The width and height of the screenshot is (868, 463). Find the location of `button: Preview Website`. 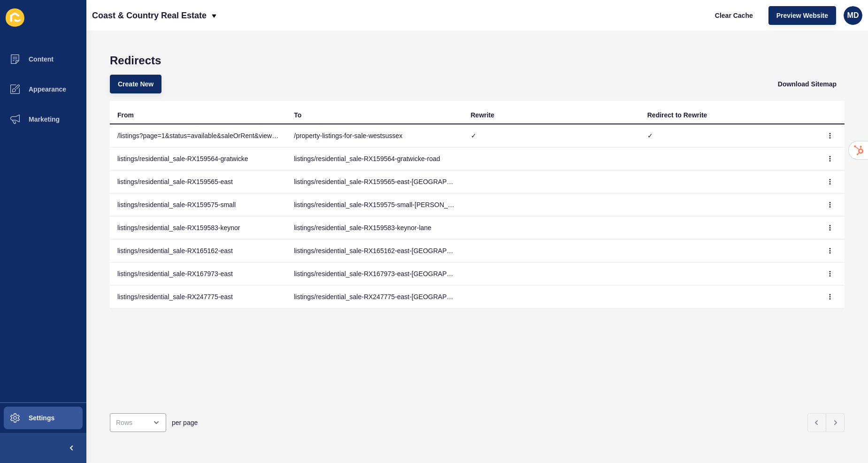

button: Preview Website is located at coordinates (802, 15).